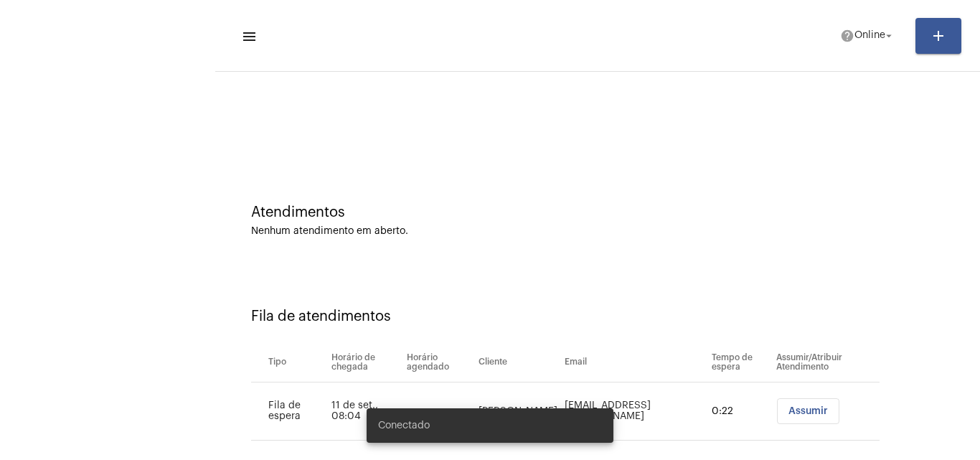  Describe the element at coordinates (598, 212) in the screenshot. I see `div: Atendimentos` at that location.